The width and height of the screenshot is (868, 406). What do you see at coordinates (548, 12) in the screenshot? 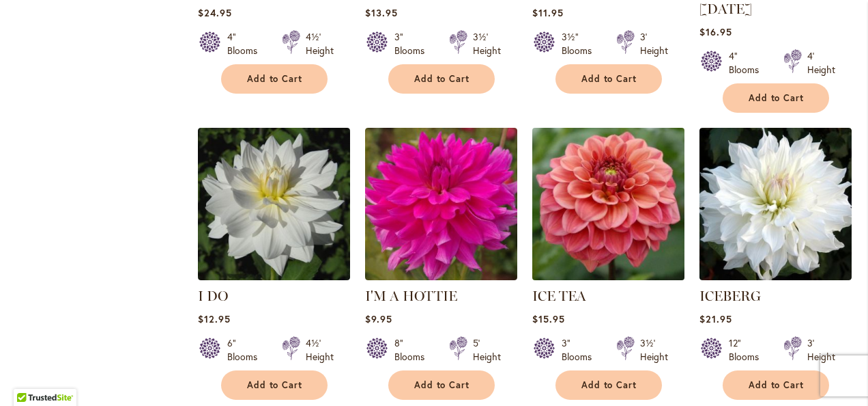
I see `span: $11.95` at bounding box center [548, 12].